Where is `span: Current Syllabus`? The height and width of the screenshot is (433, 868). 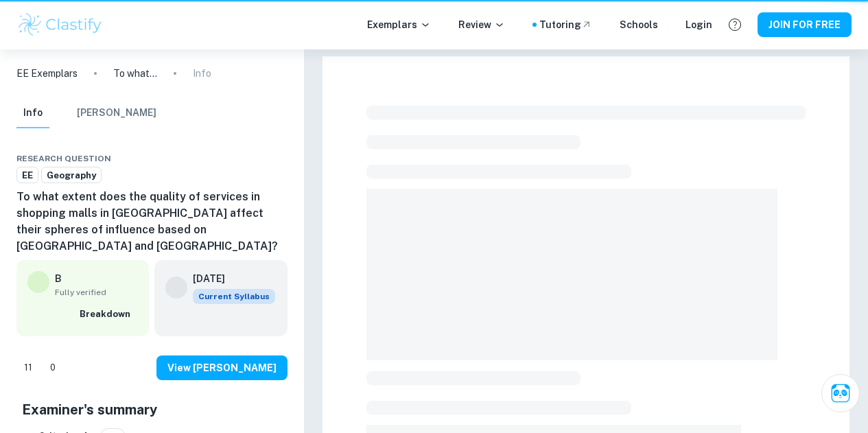
span: Current Syllabus is located at coordinates (234, 297).